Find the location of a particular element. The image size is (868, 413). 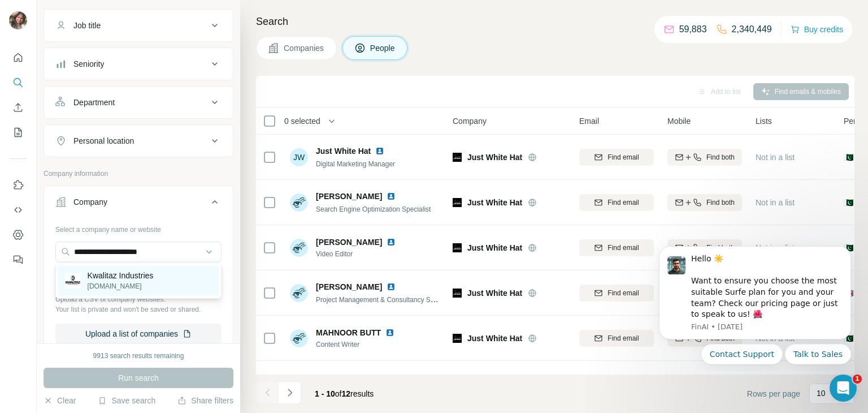

span: MAHNOOR BUTT is located at coordinates (348, 332).